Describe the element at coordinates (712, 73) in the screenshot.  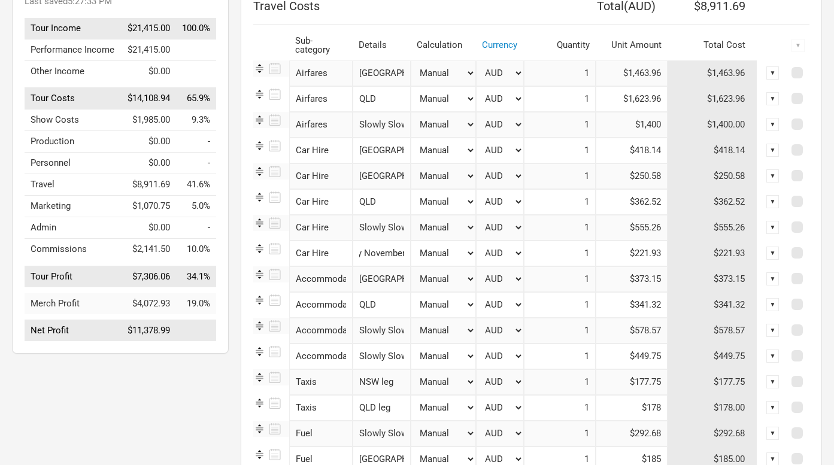
I see `td: $1,463.96` at that location.